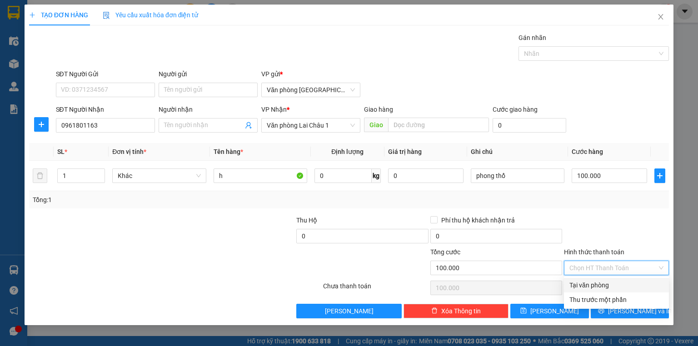 The width and height of the screenshot is (698, 346). I want to click on span: Văn phòng Hà Nội, so click(311, 90).